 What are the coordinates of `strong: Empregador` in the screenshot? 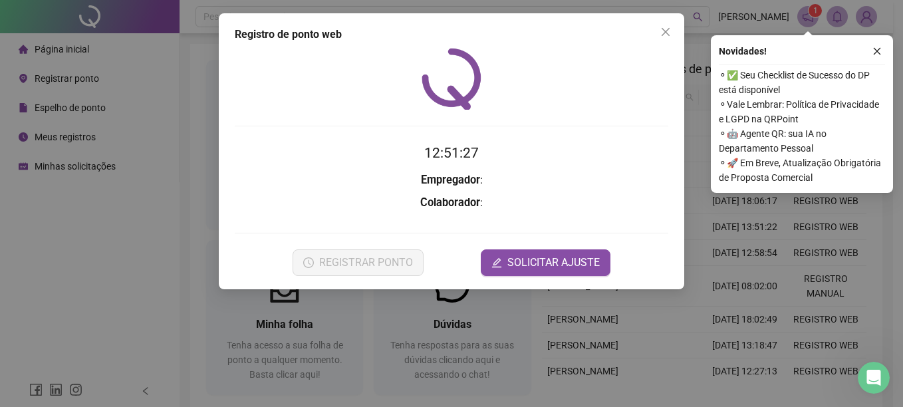 It's located at (450, 179).